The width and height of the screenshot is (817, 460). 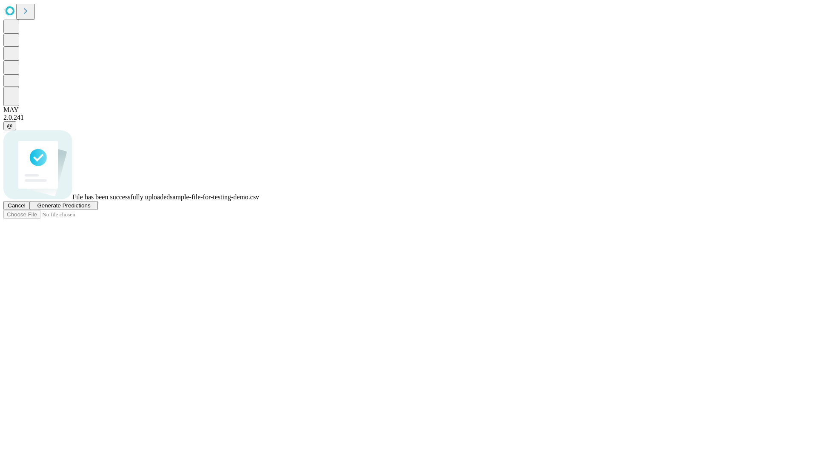 I want to click on span: File has been successfully uploaded, so click(x=121, y=197).